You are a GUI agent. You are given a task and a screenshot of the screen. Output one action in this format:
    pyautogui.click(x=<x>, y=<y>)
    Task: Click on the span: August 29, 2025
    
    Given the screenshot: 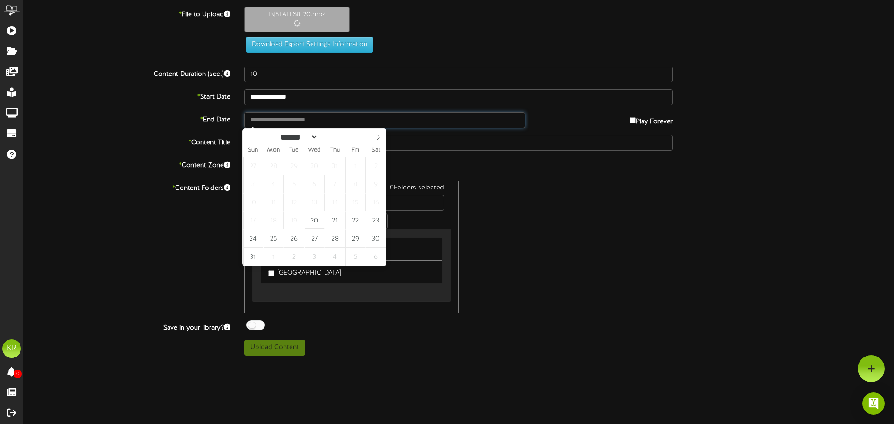 What is the action you would take?
    pyautogui.click(x=355, y=238)
    